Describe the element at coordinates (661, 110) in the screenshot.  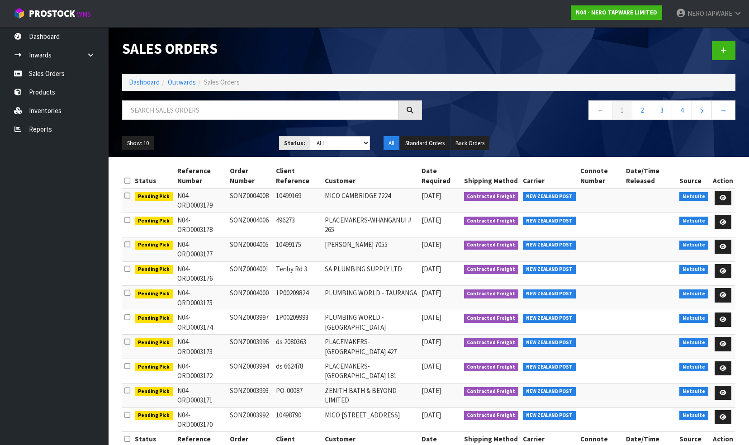
I see `a: 3` at that location.